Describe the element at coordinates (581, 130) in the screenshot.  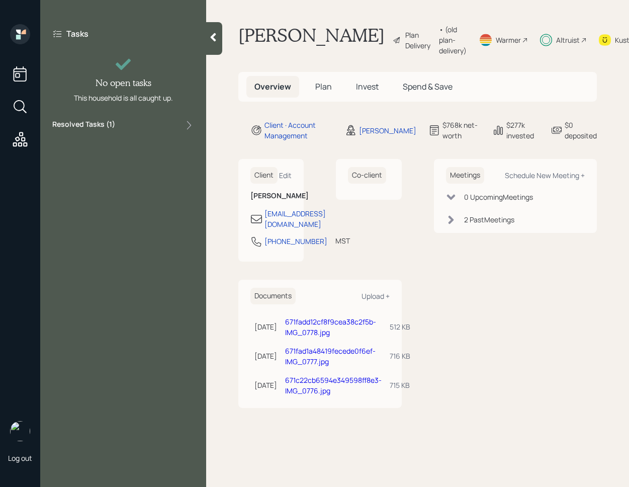
I see `div: $0 deposited` at that location.